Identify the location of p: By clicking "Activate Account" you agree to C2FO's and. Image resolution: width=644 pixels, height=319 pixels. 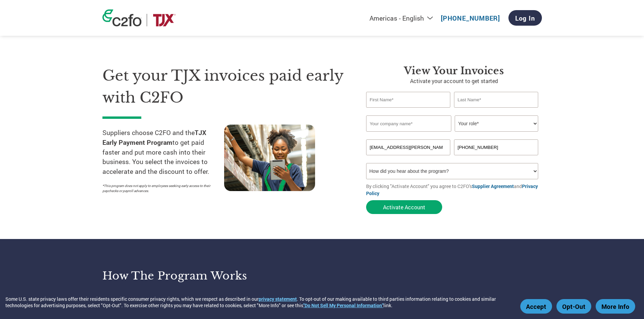
(454, 190).